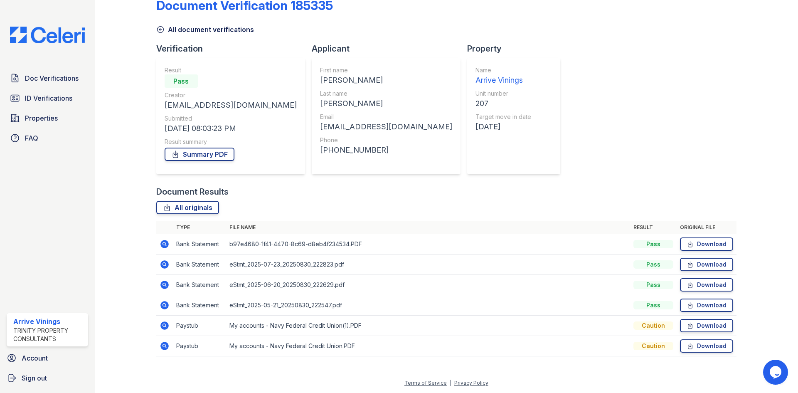 This screenshot has width=798, height=393. I want to click on div: Result summary, so click(231, 142).